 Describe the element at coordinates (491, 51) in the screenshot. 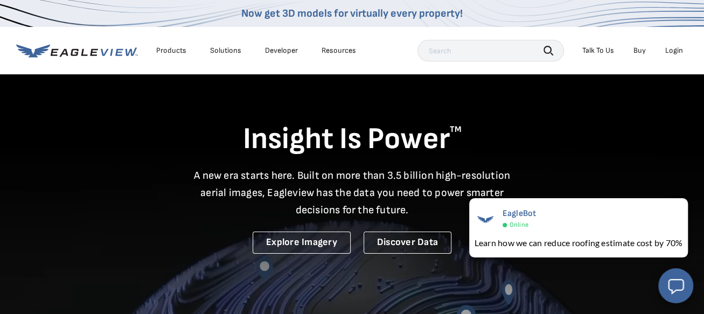

I see `input: Search` at that location.